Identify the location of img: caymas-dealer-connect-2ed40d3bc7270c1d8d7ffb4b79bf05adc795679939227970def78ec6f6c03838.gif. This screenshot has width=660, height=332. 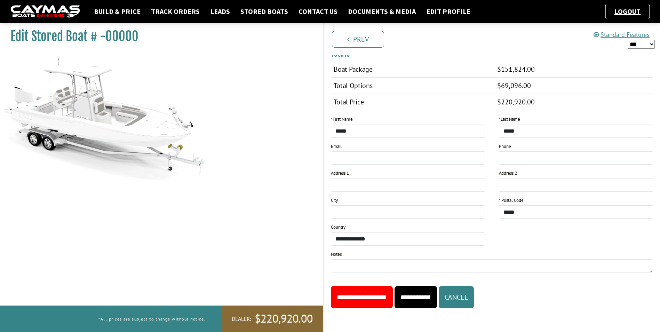
(45, 11).